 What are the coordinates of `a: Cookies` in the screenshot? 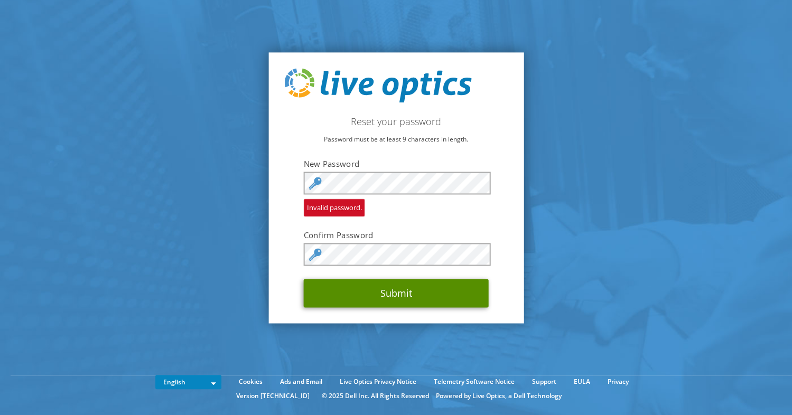 It's located at (251, 382).